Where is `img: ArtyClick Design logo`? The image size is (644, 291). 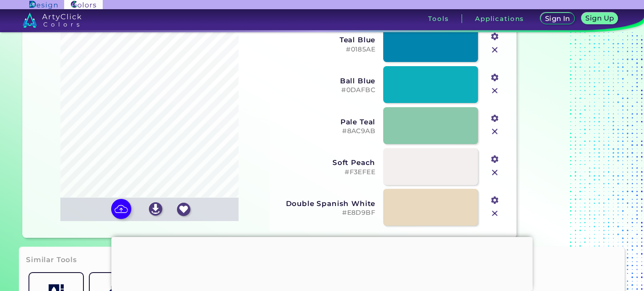
img: ArtyClick Design logo is located at coordinates (43, 5).